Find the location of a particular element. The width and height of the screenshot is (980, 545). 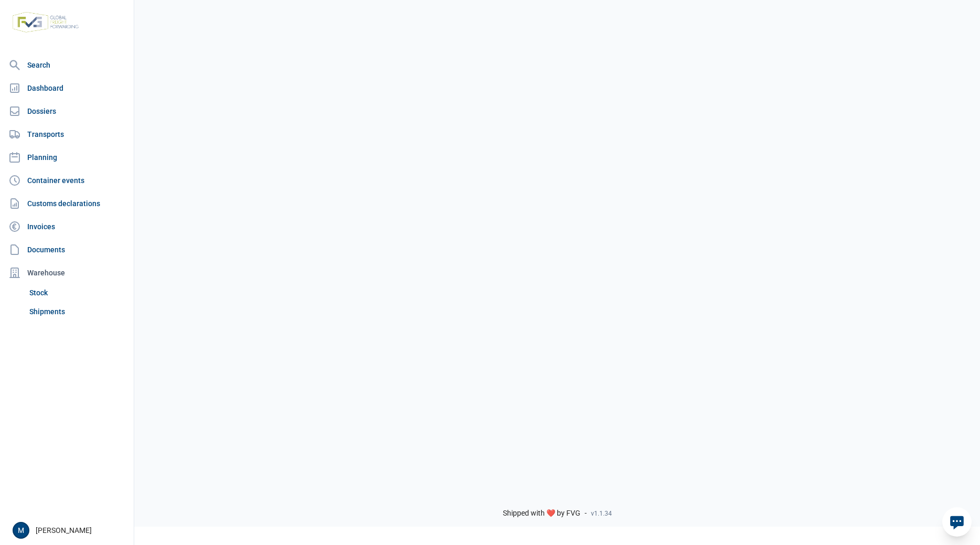

a: Container events is located at coordinates (66, 181).